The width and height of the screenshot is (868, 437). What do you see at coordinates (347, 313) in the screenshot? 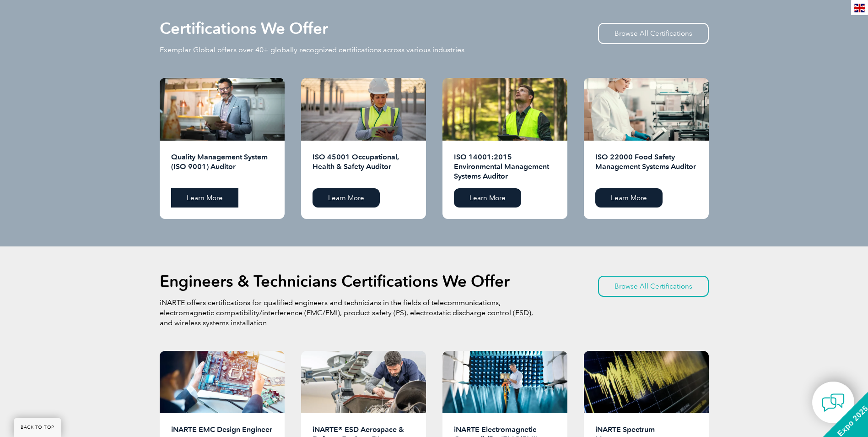
I see `p: iNARTE offers certifications for qualified engineers and technicians in the fields of telecommuni...` at bounding box center [347, 313].